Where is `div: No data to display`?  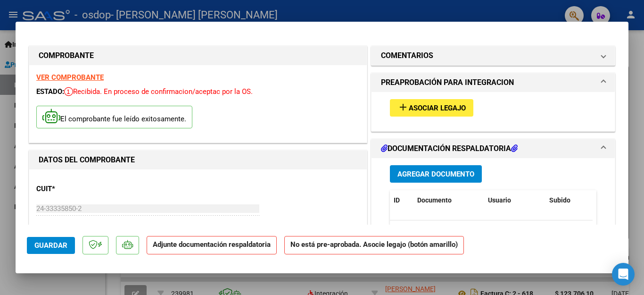
div: No data to display is located at coordinates (491, 232).